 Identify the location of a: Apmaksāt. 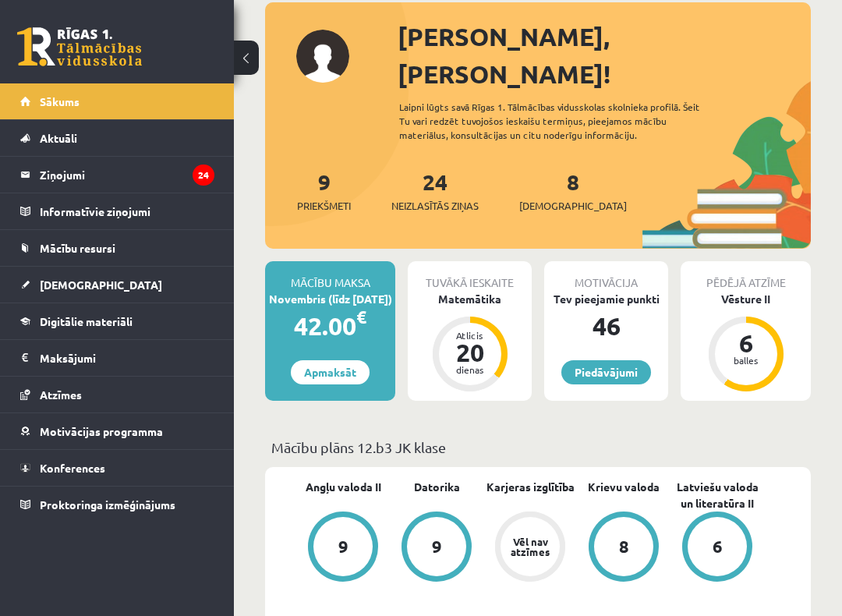
(329, 372).